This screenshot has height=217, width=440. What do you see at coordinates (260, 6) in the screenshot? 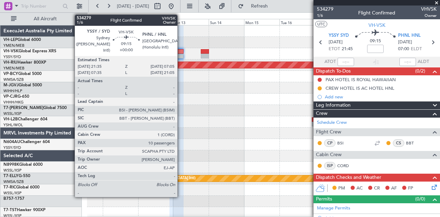
I see `span: Refresh` at bounding box center [260, 6].